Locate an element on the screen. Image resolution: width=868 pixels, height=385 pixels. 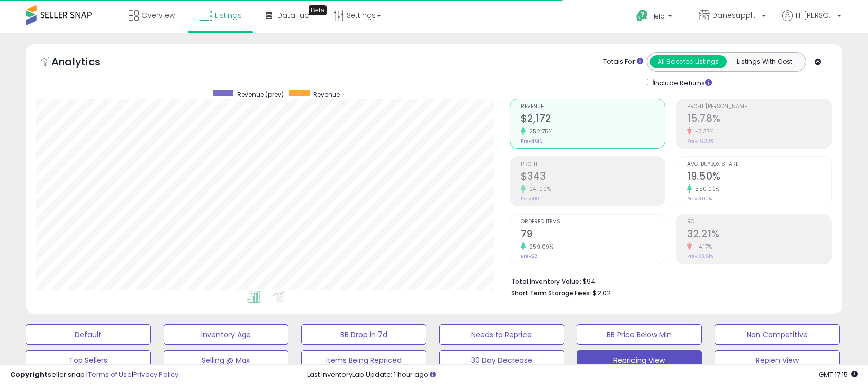
button: Non Competitive is located at coordinates (777, 334).